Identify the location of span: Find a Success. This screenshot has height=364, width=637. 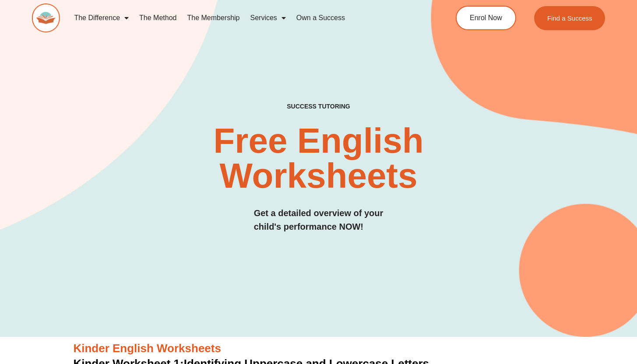
(570, 18).